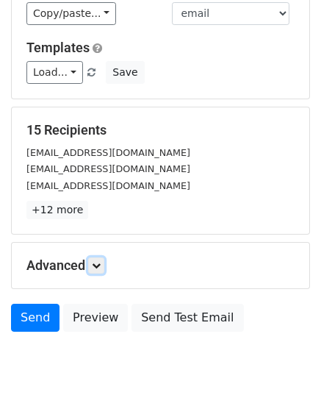 The image size is (321, 395). I want to click on a: Send, so click(35, 318).